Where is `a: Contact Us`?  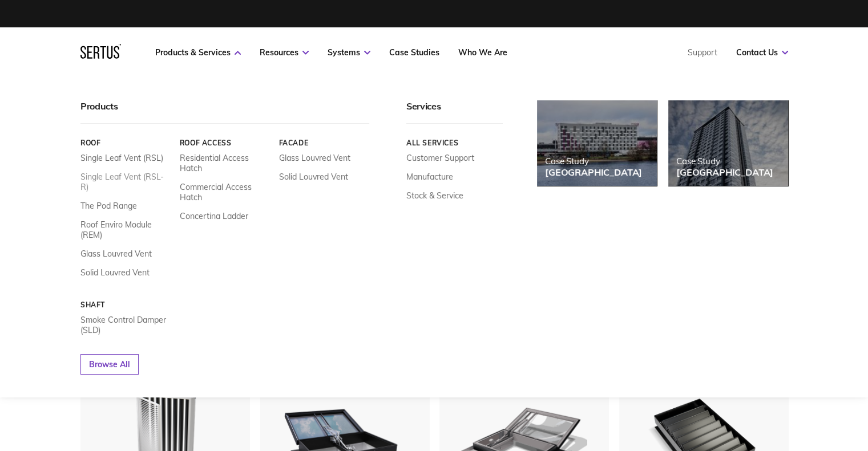 a: Contact Us is located at coordinates (761, 52).